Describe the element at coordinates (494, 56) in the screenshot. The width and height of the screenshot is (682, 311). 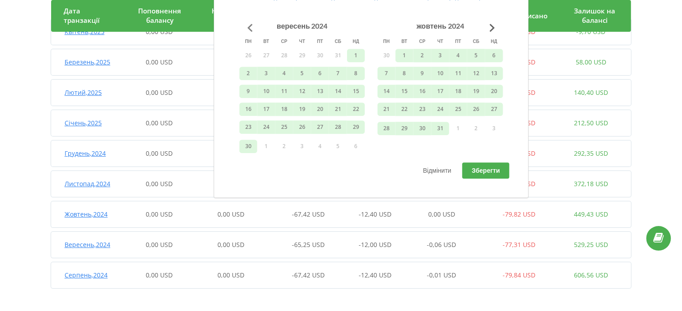
I see `button: 6` at that location.